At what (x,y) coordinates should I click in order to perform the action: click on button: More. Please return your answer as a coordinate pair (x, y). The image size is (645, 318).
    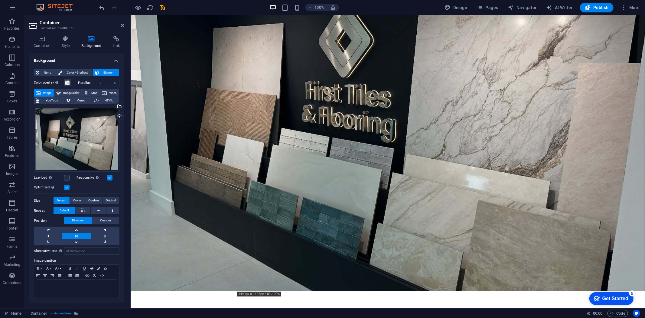
    Looking at the image, I should click on (630, 8).